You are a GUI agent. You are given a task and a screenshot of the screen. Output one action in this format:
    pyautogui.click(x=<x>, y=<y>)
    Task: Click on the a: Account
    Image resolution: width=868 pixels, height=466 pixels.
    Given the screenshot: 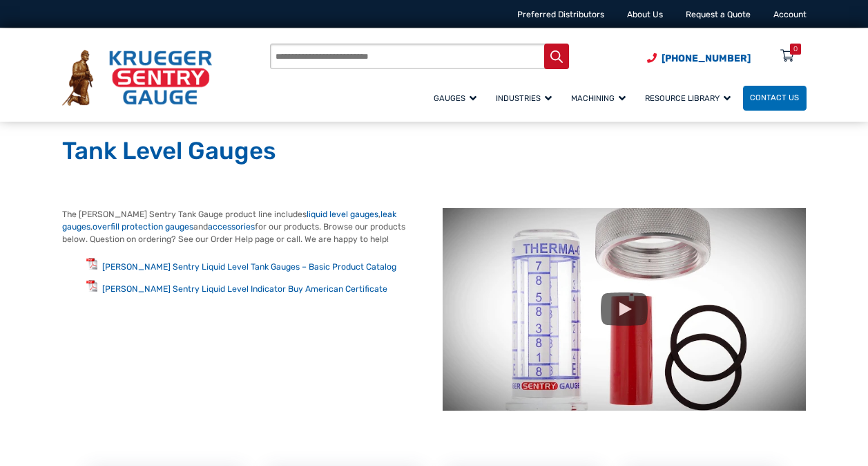 What is the action you would take?
    pyautogui.click(x=790, y=15)
    